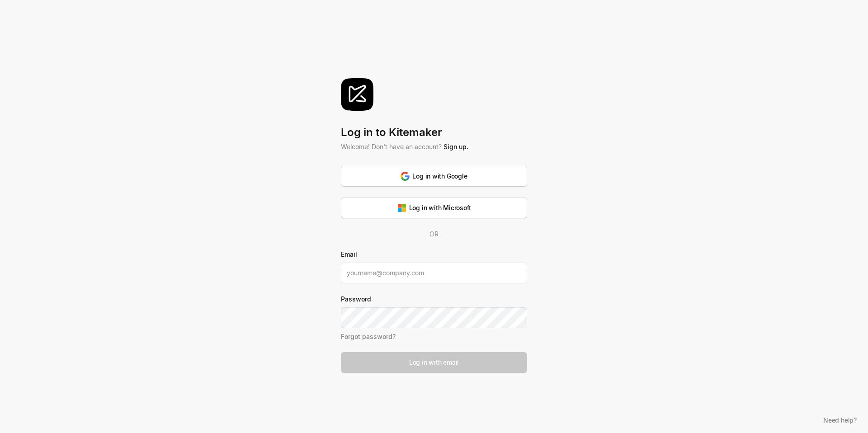  What do you see at coordinates (434, 207) in the screenshot?
I see `div: Log in with Microsoft` at bounding box center [434, 207].